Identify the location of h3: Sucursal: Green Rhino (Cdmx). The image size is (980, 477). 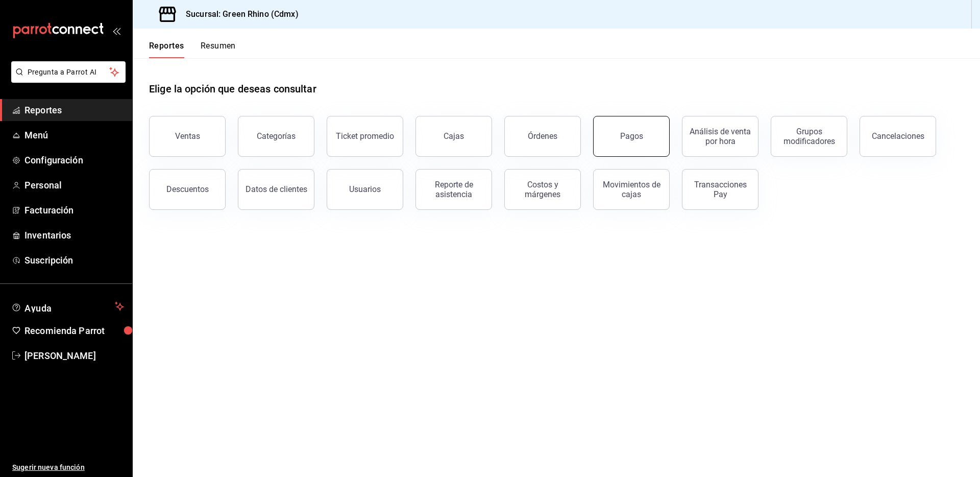
(238, 14).